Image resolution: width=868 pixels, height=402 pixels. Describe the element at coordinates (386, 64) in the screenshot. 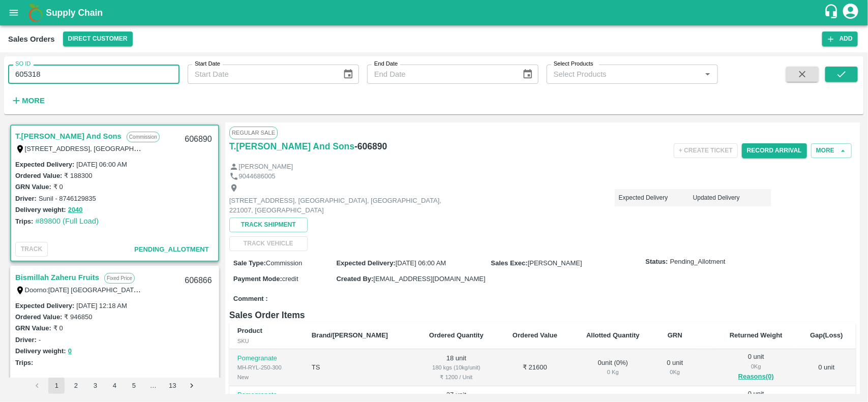

I see `label: End Date` at that location.